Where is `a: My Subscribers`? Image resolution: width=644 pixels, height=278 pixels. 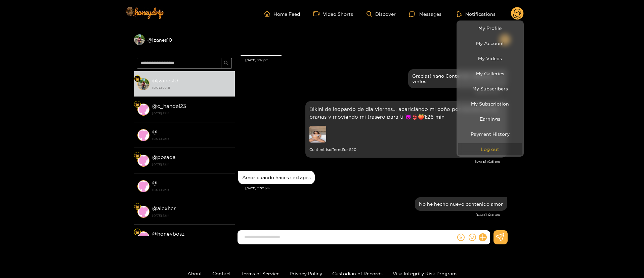
a: My Subscribers is located at coordinates (490, 88).